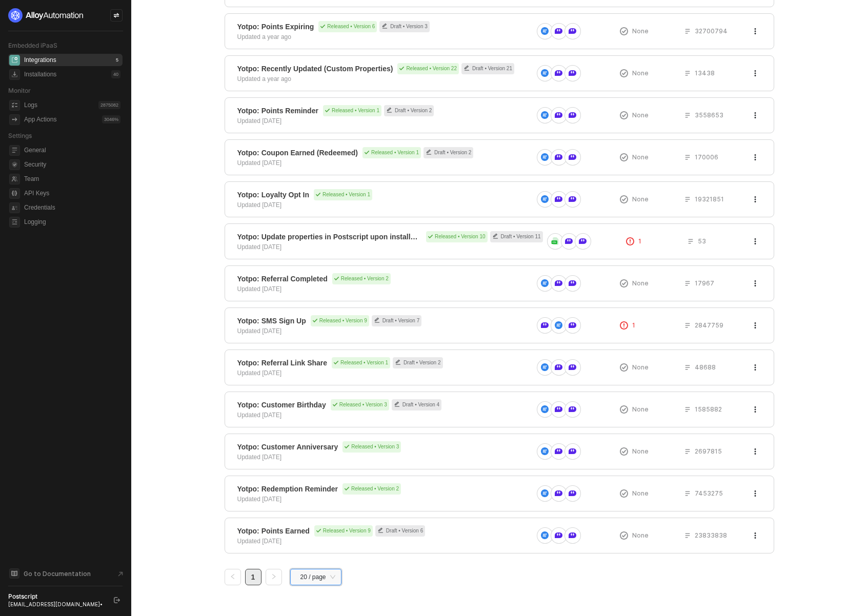 Image resolution: width=867 pixels, height=616 pixels. What do you see at coordinates (72, 193) in the screenshot?
I see `span: API Keys` at bounding box center [72, 193].